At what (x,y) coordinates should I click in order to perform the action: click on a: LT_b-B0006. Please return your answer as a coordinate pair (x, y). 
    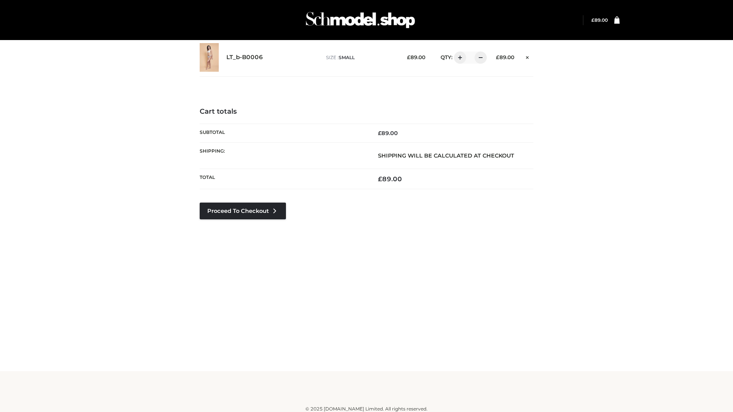
    Looking at the image, I should click on (245, 57).